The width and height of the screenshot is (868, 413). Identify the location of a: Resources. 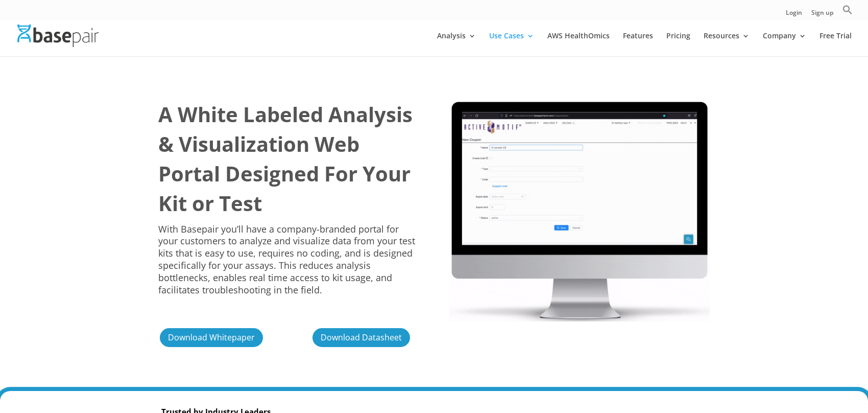
(726, 44).